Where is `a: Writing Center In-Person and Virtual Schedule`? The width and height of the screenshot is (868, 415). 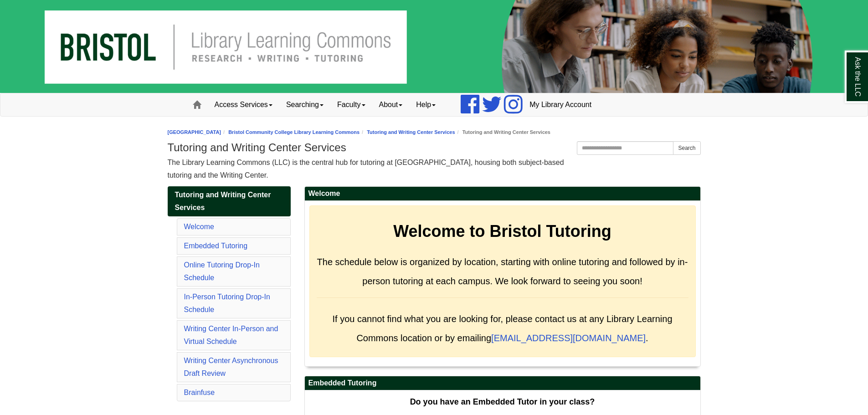
a: Writing Center In-Person and Virtual Schedule is located at coordinates (231, 335).